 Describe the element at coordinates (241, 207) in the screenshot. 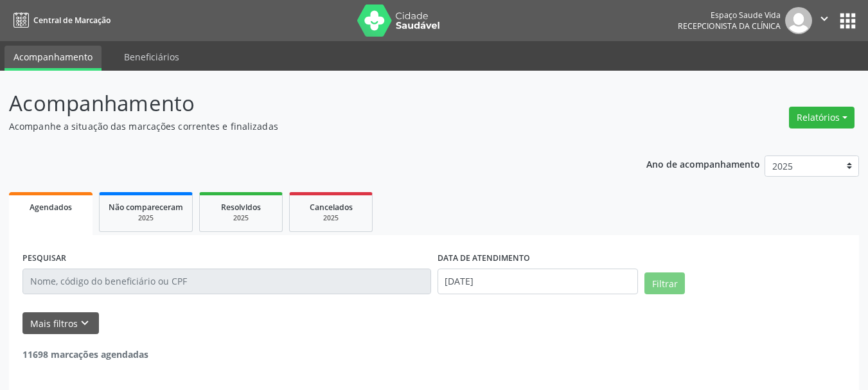

I see `span: Resolvidos` at that location.